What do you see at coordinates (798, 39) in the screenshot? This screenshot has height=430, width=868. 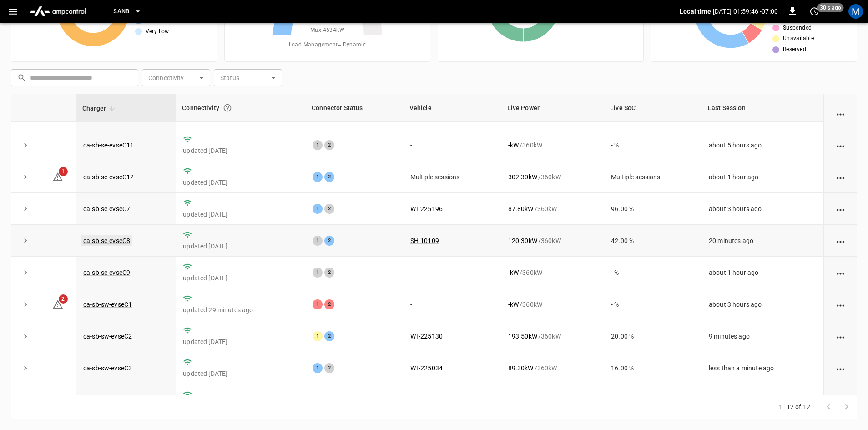 I see `span: Unavailable` at bounding box center [798, 39].